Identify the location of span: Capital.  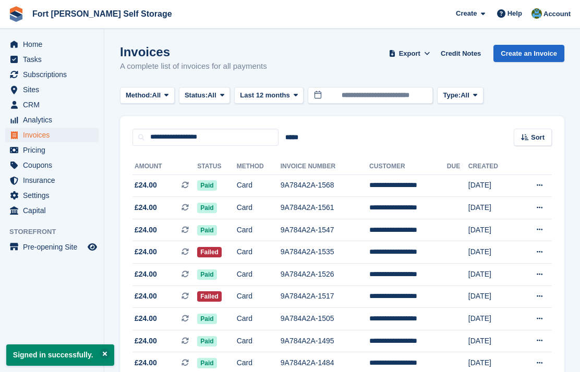
(54, 211).